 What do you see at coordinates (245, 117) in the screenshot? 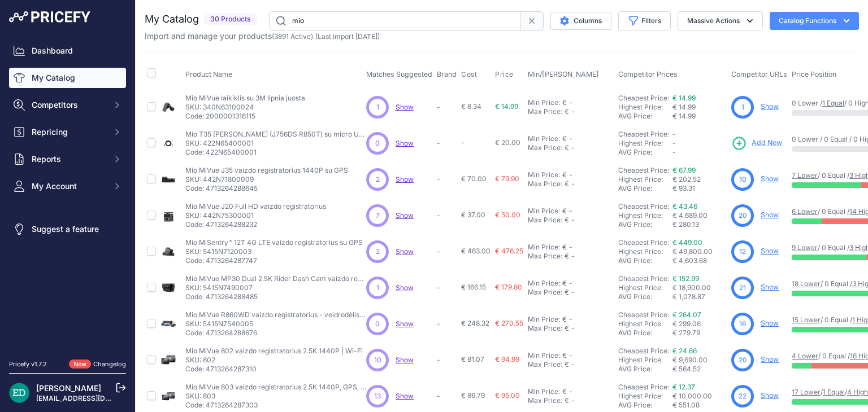
I see `p: Code: 2000001316115` at bounding box center [245, 117].